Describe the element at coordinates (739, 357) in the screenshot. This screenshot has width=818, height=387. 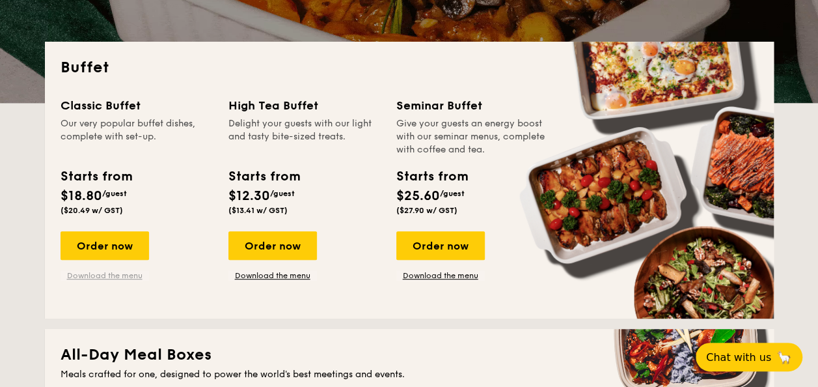
I see `span: Chat with us` at that location.